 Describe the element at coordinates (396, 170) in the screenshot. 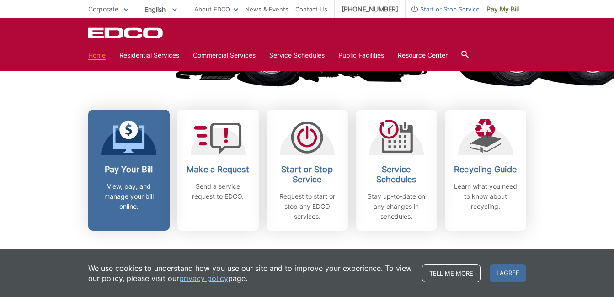

I see `a: Service Schedules Stay up-to-date on any changes in schedules.` at that location.